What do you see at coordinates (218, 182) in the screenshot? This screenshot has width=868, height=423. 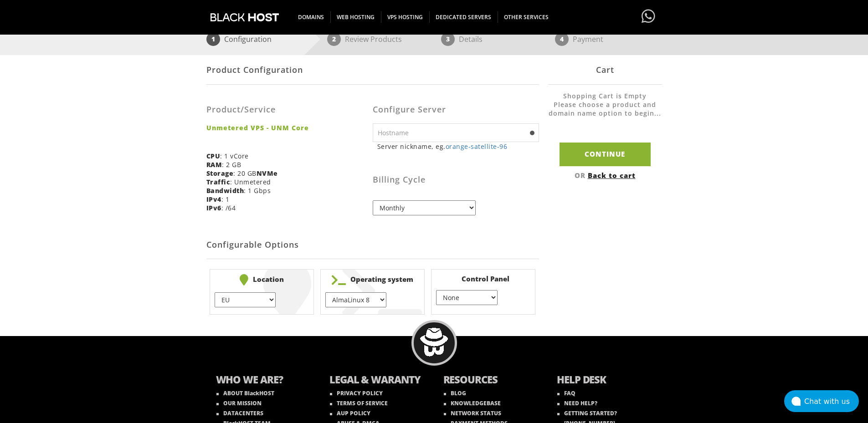 I see `b: Traffic` at bounding box center [218, 182].